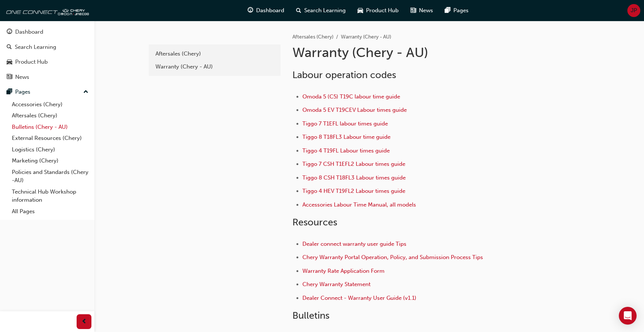  What do you see at coordinates (336, 284) in the screenshot?
I see `a: Chery Warranty Statement` at bounding box center [336, 284].